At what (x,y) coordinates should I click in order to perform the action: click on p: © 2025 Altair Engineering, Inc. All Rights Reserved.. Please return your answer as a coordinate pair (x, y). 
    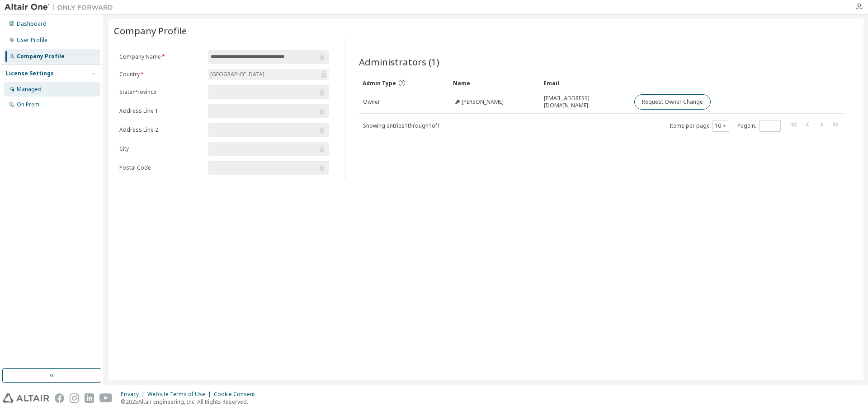
    Looking at the image, I should click on (190, 402).